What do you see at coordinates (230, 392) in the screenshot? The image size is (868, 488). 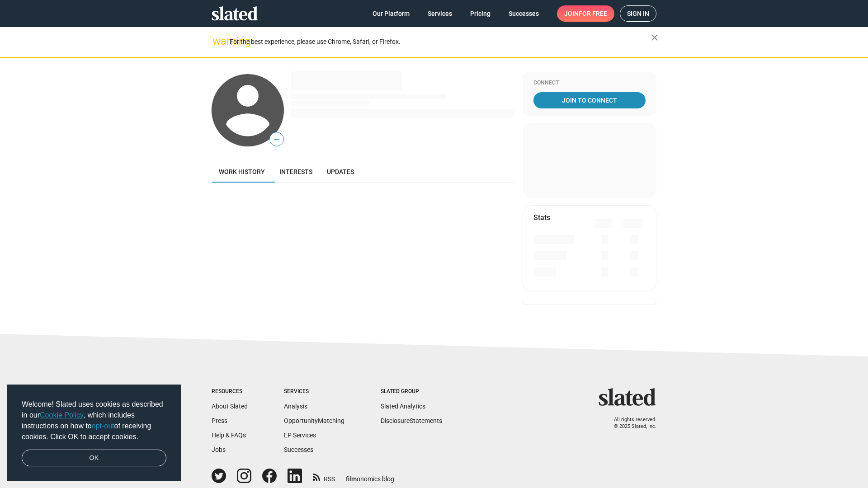 I see `div: Resources` at bounding box center [230, 392].